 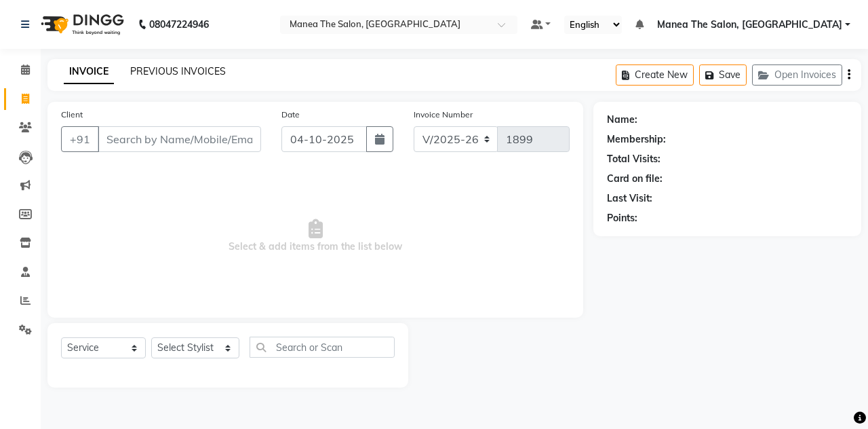 What do you see at coordinates (179, 139) in the screenshot?
I see `input: Search by Name/Mobile/Email/Code` at bounding box center [179, 139].